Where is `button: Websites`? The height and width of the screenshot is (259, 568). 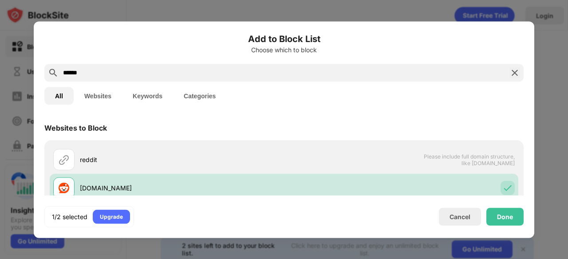
button: Websites is located at coordinates (98, 96).